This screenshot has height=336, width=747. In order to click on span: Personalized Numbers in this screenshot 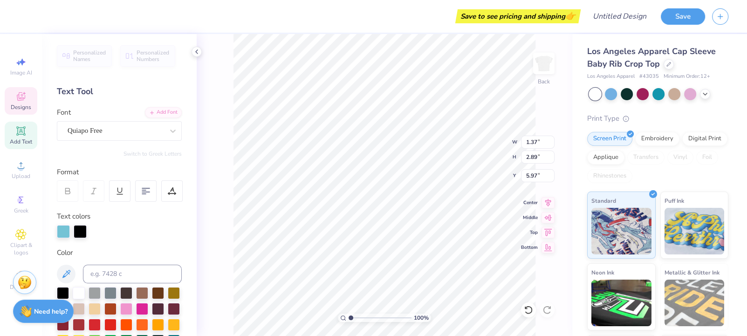, I will do `click(153, 56)`.